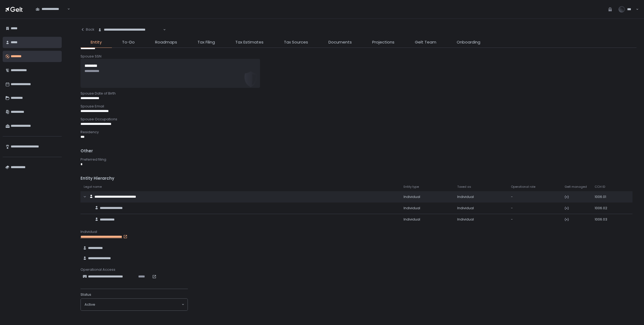  I want to click on span: CCH ID, so click(600, 187).